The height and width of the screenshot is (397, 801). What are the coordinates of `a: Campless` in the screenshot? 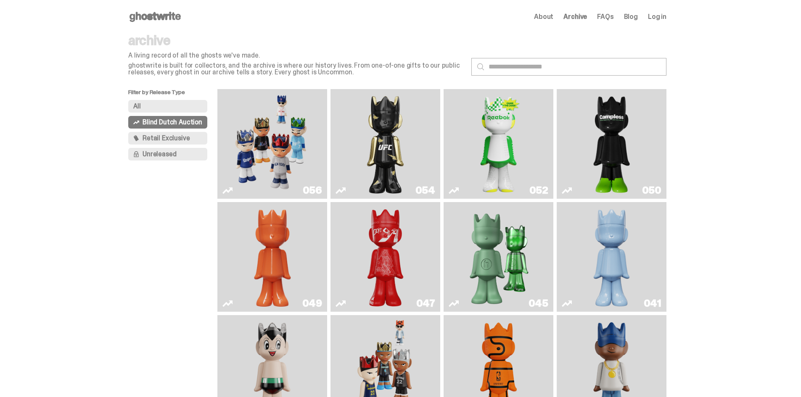 It's located at (611, 144).